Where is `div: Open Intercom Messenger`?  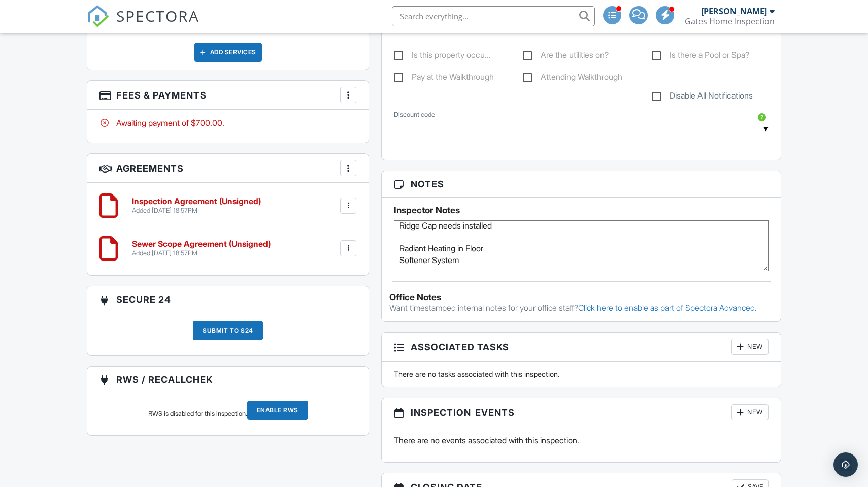
div: Open Intercom Messenger is located at coordinates (846, 465).